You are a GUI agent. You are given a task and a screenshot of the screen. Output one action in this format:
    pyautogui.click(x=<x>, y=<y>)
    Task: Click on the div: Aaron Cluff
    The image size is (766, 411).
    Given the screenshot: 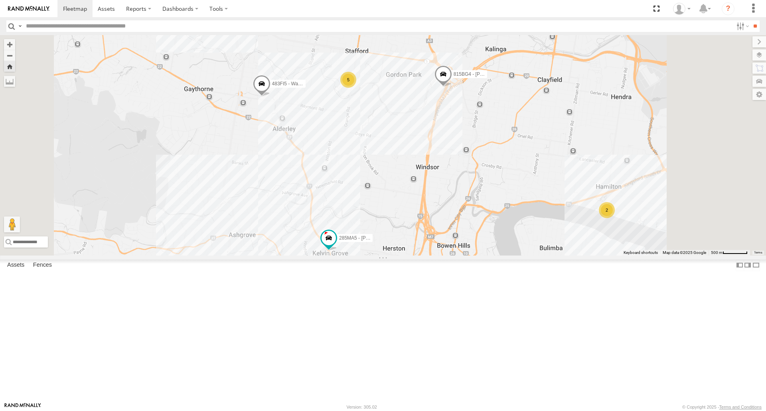 What is the action you would take?
    pyautogui.click(x=682, y=9)
    